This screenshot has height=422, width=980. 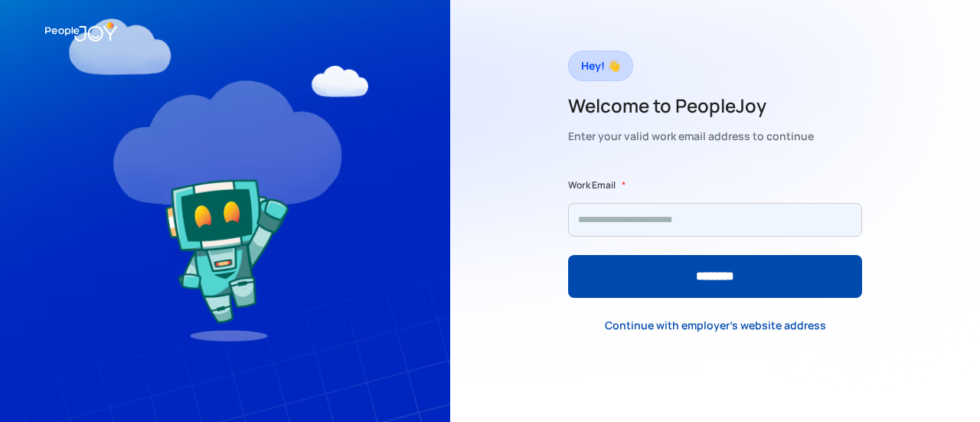 I want to click on form: Form, so click(x=716, y=237).